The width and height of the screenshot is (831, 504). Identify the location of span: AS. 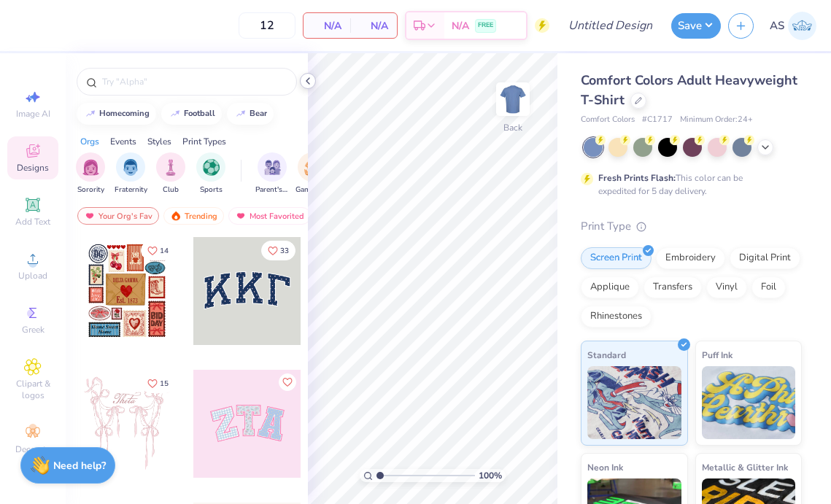
(777, 25).